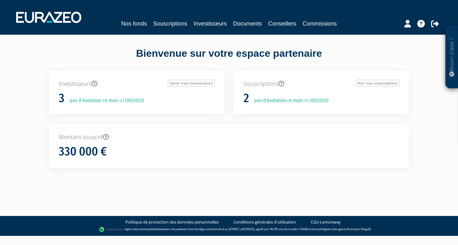 The image size is (458, 245). Describe the element at coordinates (210, 24) in the screenshot. I see `a: Investisseurs` at that location.